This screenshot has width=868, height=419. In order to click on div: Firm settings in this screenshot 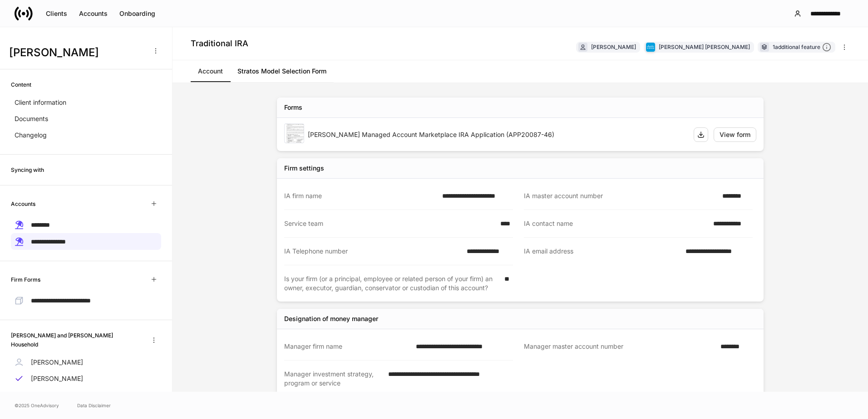, I will do `click(304, 169)`.